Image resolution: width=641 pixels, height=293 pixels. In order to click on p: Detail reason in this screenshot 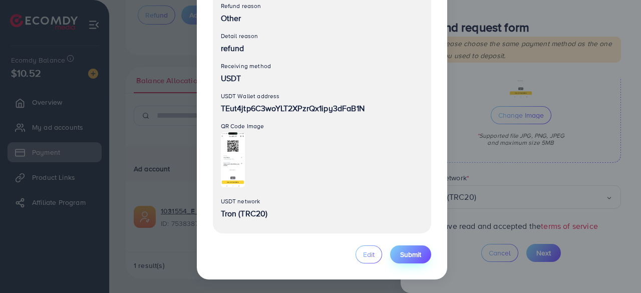, I will do `click(322, 36)`.